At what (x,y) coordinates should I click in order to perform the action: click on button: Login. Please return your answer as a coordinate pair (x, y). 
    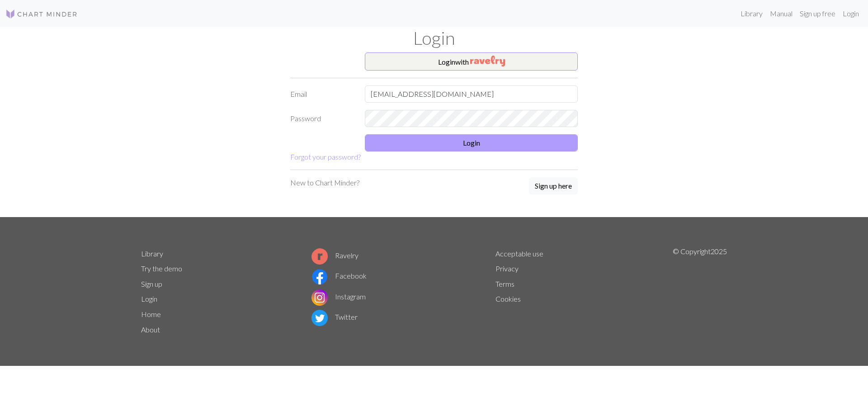
    Looking at the image, I should click on (471, 143).